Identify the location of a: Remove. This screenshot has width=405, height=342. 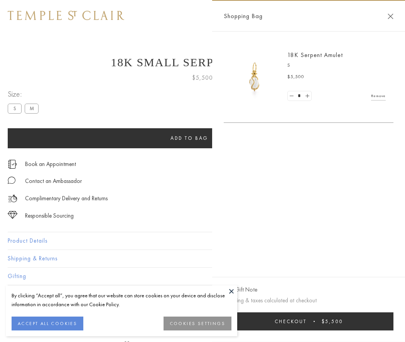
(378, 96).